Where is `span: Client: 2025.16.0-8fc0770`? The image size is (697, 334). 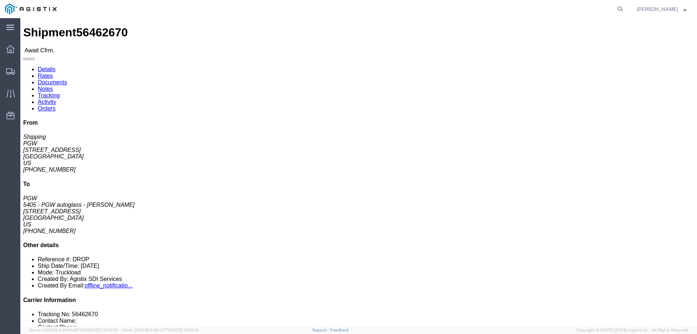 span: Client: 2025.16.0-8fc0770 is located at coordinates (160, 330).